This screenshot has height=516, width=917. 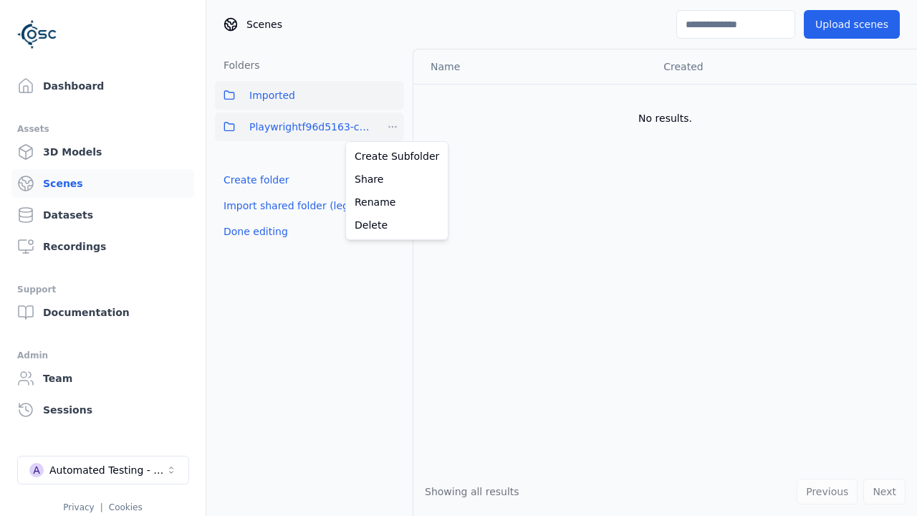 What do you see at coordinates (397, 225) in the screenshot?
I see `div: Delete` at bounding box center [397, 225].